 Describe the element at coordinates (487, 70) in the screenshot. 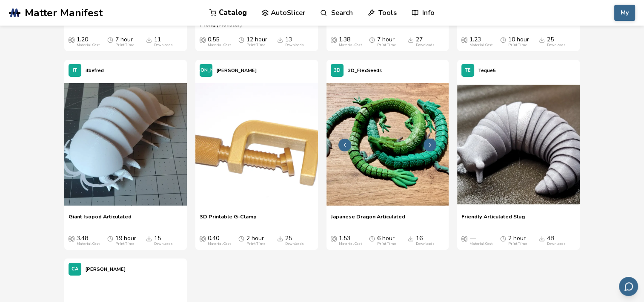

I see `p: Teque5` at that location.